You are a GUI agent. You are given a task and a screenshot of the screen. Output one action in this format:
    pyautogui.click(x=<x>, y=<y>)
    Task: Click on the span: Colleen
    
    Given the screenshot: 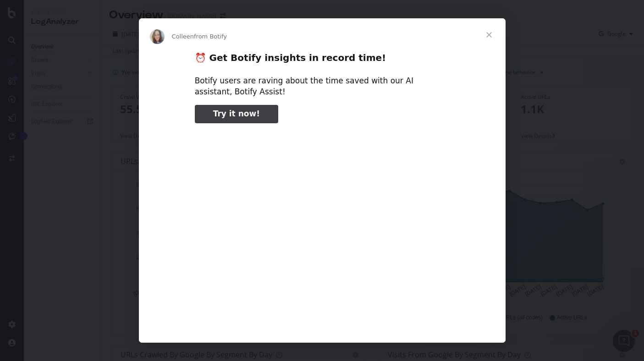 What is the action you would take?
    pyautogui.click(x=183, y=36)
    